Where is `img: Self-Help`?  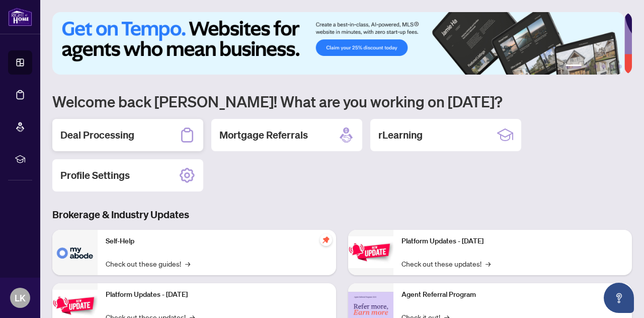 img: Self-Help is located at coordinates (75, 252).